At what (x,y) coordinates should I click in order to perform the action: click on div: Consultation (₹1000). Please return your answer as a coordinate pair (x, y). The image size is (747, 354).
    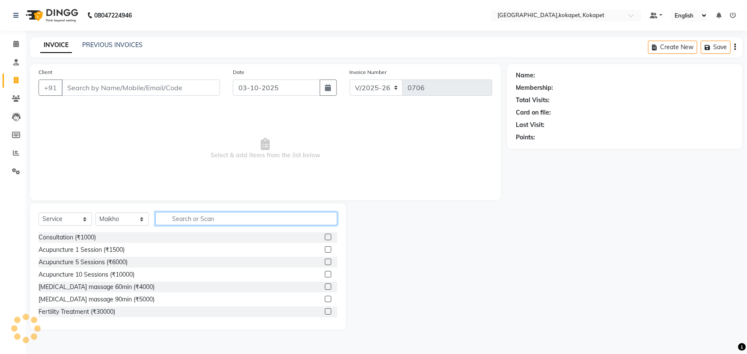
    Looking at the image, I should click on (67, 237).